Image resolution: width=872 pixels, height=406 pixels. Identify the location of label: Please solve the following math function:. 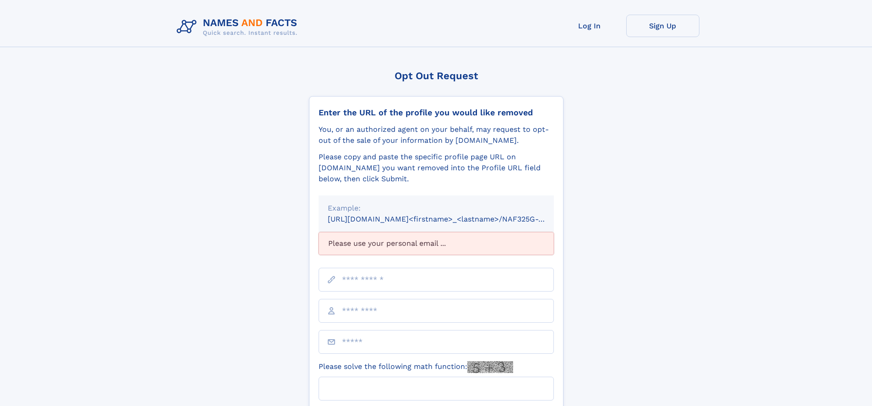
(416, 367).